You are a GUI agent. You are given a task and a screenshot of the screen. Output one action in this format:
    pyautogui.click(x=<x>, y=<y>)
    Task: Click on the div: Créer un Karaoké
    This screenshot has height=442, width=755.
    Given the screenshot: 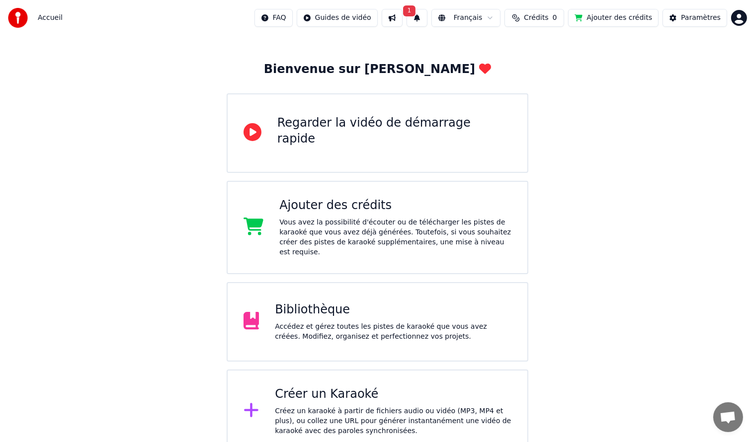 What is the action you would take?
    pyautogui.click(x=393, y=394)
    